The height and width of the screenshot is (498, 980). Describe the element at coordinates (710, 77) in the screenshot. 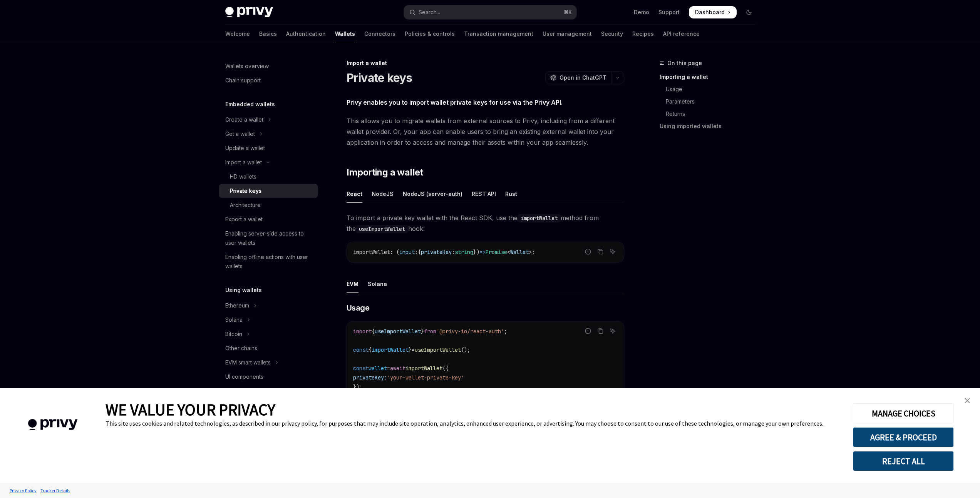

I see `a: Importing a wallet` at that location.